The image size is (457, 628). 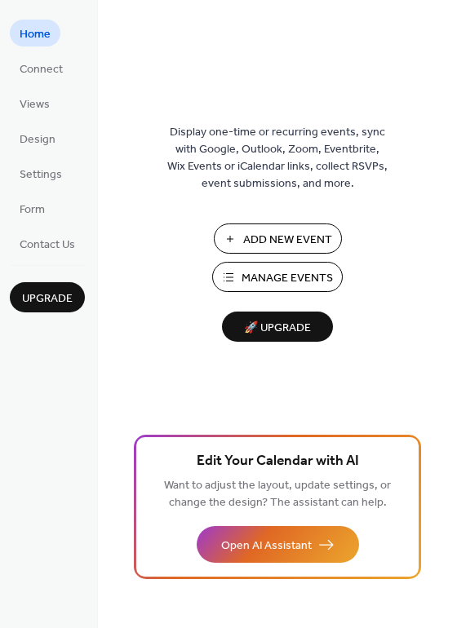 I want to click on span: 🚀 Upgrade, so click(x=277, y=328).